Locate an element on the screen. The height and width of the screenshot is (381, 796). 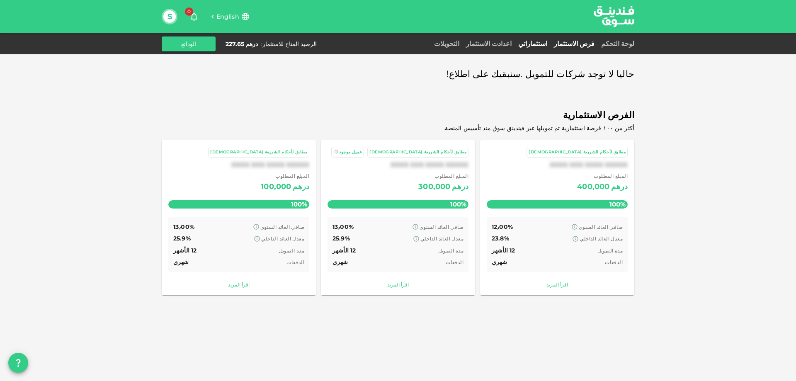
div: 300,000 is located at coordinates (434, 187).